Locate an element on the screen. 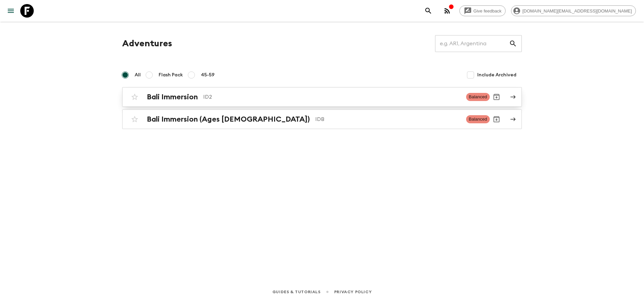 This screenshot has width=644, height=301. h1: Adventures is located at coordinates (147, 44).